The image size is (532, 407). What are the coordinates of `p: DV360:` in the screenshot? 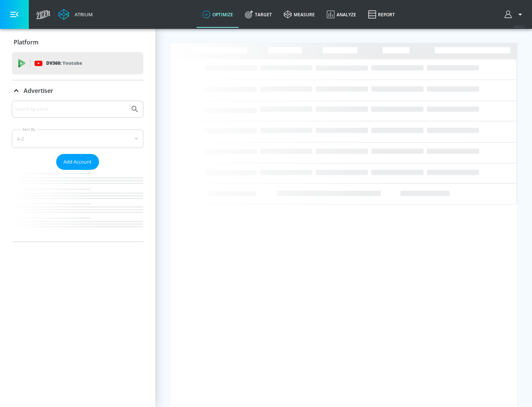 It's located at (64, 64).